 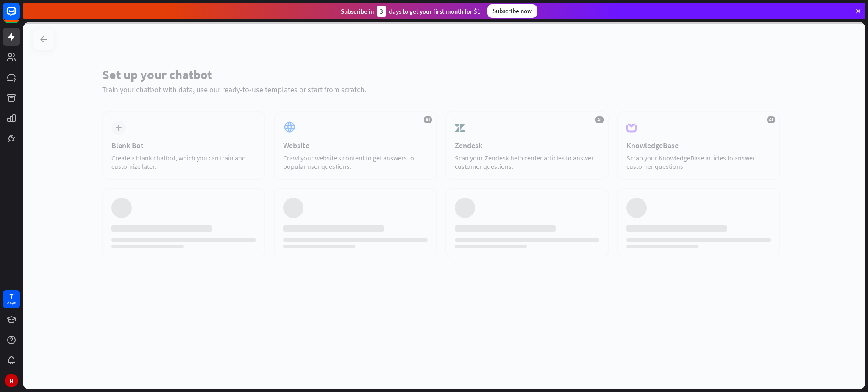 I want to click on div: days, so click(x=11, y=303).